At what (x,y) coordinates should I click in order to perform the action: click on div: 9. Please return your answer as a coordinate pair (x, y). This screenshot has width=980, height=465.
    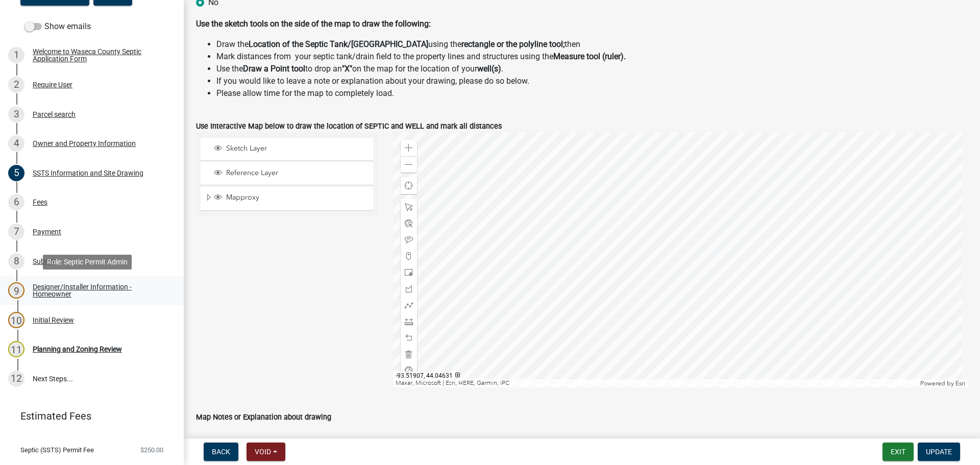
    Looking at the image, I should click on (17, 290).